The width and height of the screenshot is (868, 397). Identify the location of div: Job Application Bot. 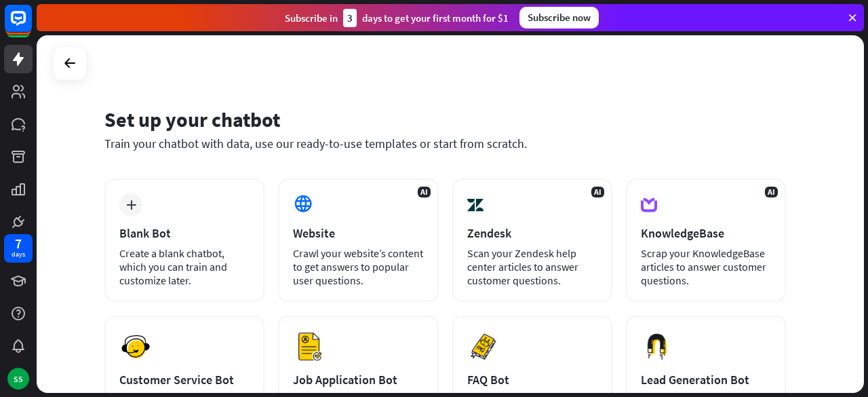
(358, 379).